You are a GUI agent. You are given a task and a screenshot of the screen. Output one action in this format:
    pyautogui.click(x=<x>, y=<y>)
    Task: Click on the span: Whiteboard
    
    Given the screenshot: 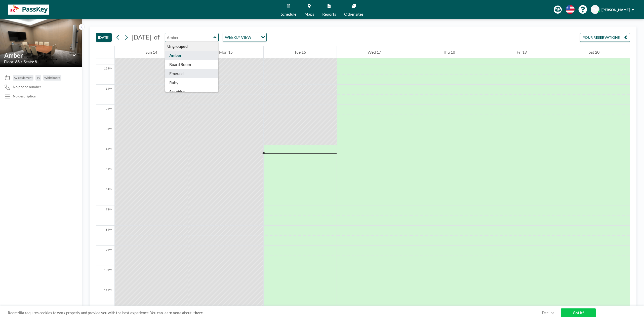 What is the action you would take?
    pyautogui.click(x=52, y=78)
    